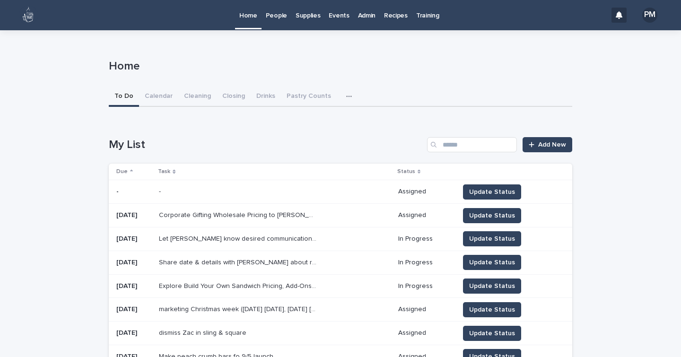  What do you see at coordinates (238, 308) in the screenshot?
I see `p: marketing Christmas week (Christmas Eve Wednesday, Christmas Day Thursday)` at bounding box center [238, 308].